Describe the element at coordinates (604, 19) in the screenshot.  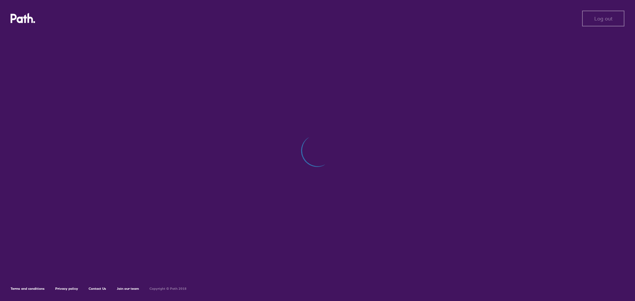
I see `span: Log out` at that location.